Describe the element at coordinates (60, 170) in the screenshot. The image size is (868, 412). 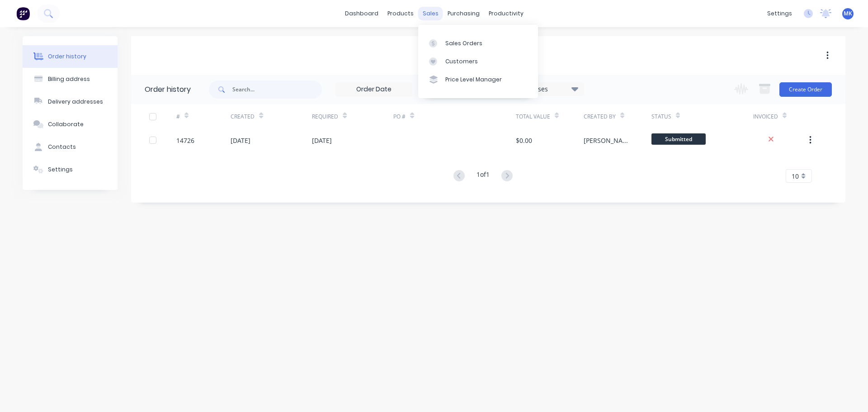
I see `div: Settings` at that location.